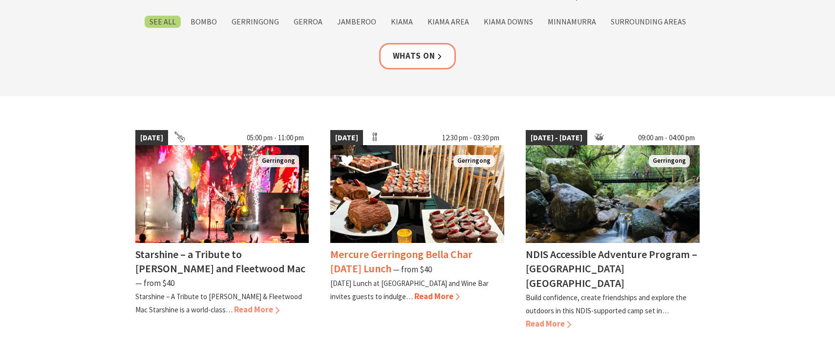  I want to click on label: Kiama, so click(402, 22).